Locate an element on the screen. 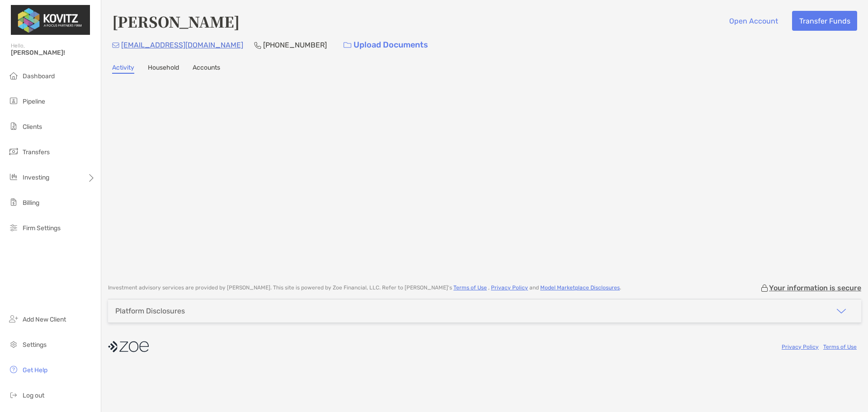  a: Model Marketplace Disclosures is located at coordinates (580, 288).